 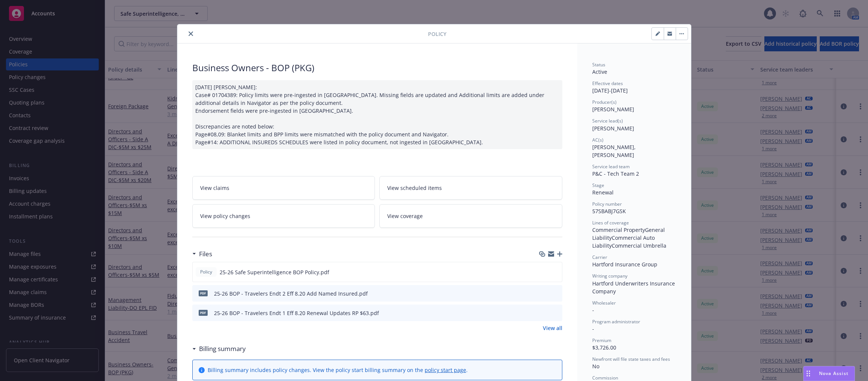 I want to click on span: View coverage, so click(x=405, y=216).